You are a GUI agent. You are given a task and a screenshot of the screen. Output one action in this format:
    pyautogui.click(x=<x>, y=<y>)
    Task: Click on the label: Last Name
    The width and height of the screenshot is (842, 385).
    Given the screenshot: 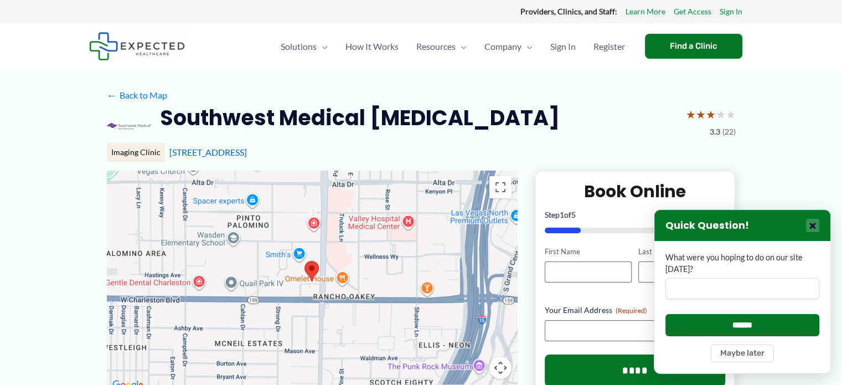 What is the action you would take?
    pyautogui.click(x=681, y=251)
    